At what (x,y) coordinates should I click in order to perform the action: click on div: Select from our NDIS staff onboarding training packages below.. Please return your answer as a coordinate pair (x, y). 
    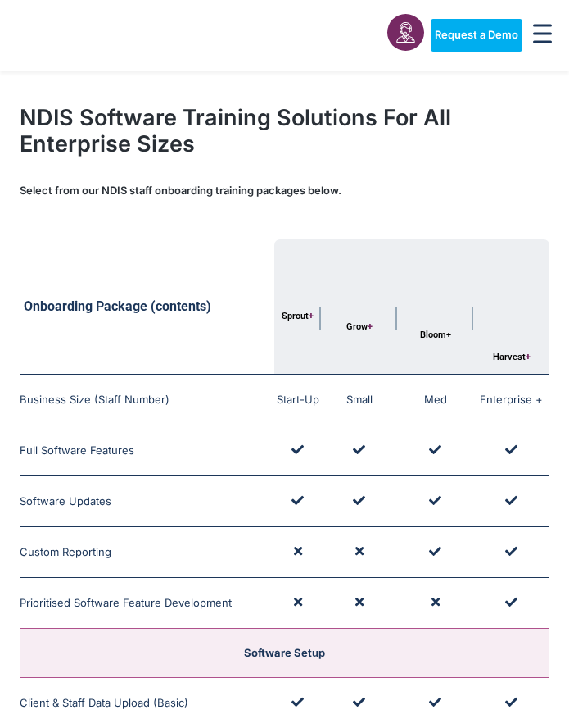
    Looking at the image, I should click on (284, 191).